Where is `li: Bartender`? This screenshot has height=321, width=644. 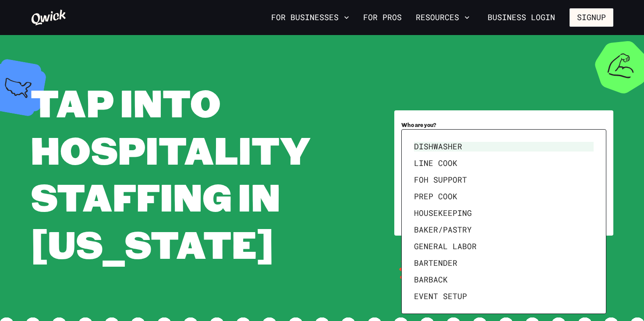 li: Bartender is located at coordinates (504, 263).